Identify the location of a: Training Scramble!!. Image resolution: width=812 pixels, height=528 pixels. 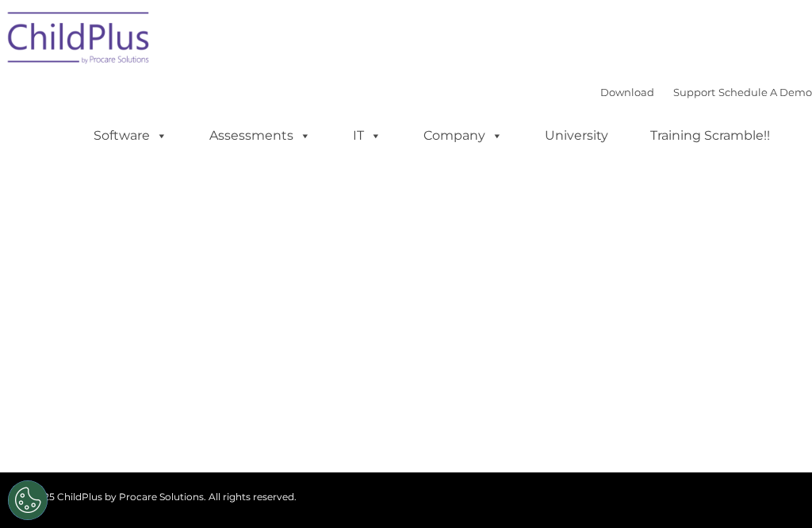
(710, 135).